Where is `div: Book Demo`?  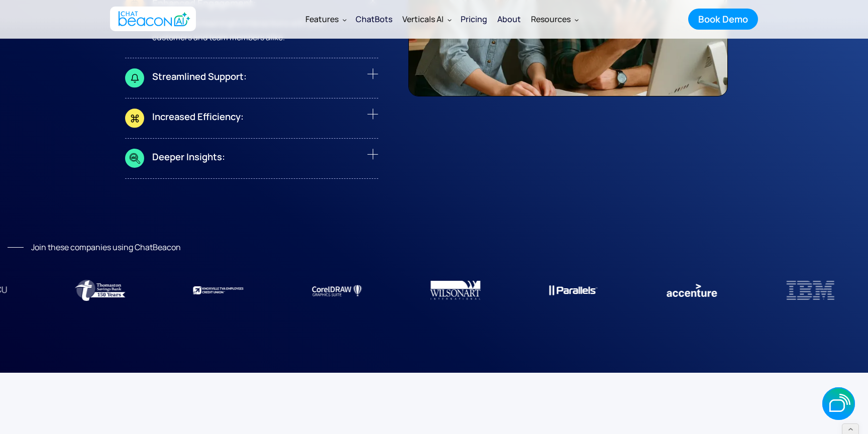 div: Book Demo is located at coordinates (723, 19).